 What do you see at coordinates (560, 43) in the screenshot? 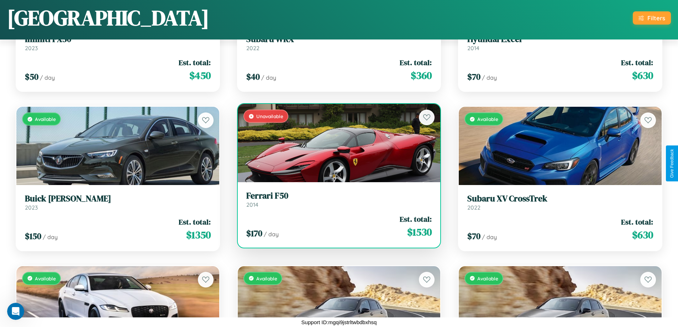
I see `a: Hyundai Excel2014` at bounding box center [560, 43].